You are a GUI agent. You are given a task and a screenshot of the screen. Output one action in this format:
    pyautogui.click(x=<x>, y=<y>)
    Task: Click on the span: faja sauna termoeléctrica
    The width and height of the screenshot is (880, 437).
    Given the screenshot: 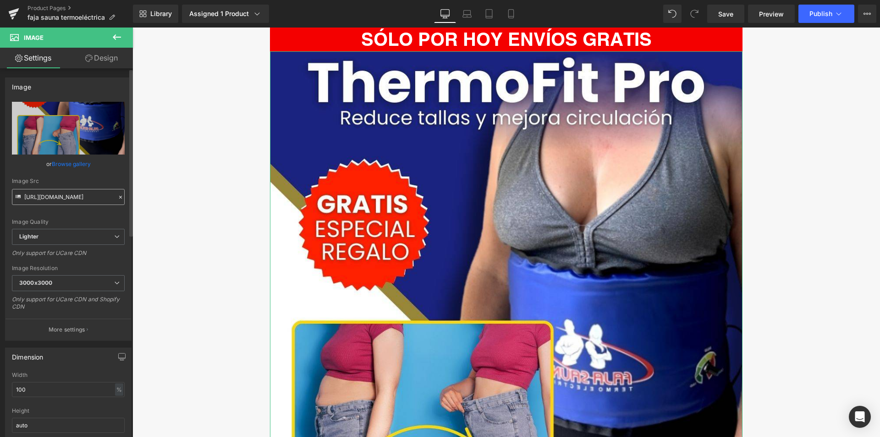 What is the action you would take?
    pyautogui.click(x=66, y=17)
    